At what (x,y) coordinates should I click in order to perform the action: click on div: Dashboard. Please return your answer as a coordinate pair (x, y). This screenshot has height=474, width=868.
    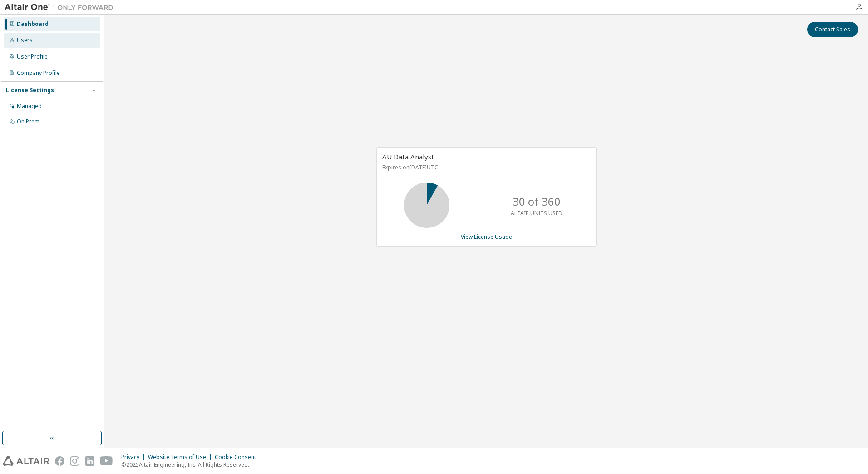
    Looking at the image, I should click on (33, 24).